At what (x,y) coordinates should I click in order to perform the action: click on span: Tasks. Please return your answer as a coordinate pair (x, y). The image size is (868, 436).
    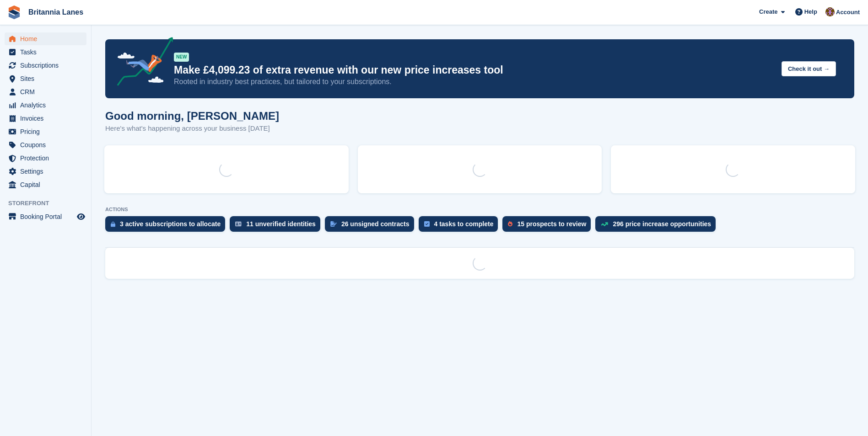
    Looking at the image, I should click on (48, 52).